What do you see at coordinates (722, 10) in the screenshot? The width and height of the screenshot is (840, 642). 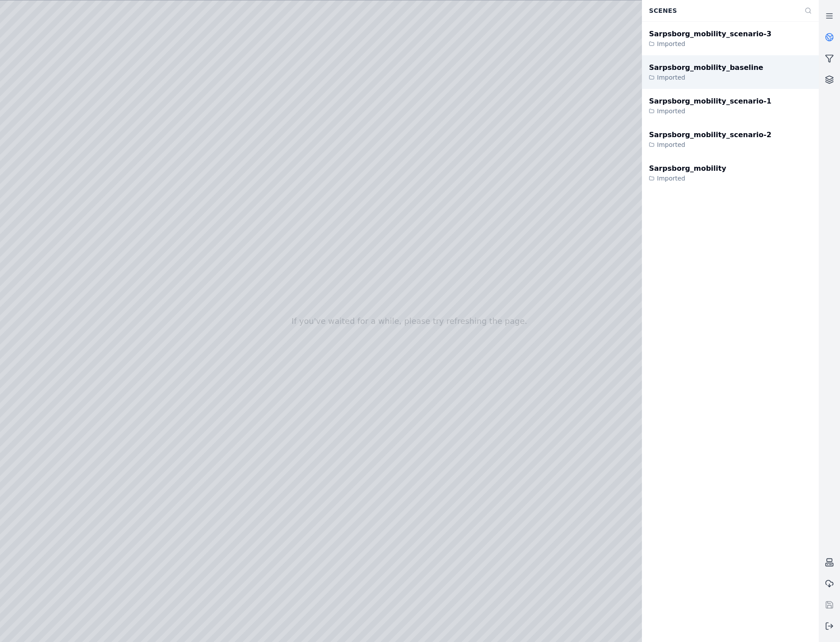 I see `div: Scenes` at bounding box center [722, 10].